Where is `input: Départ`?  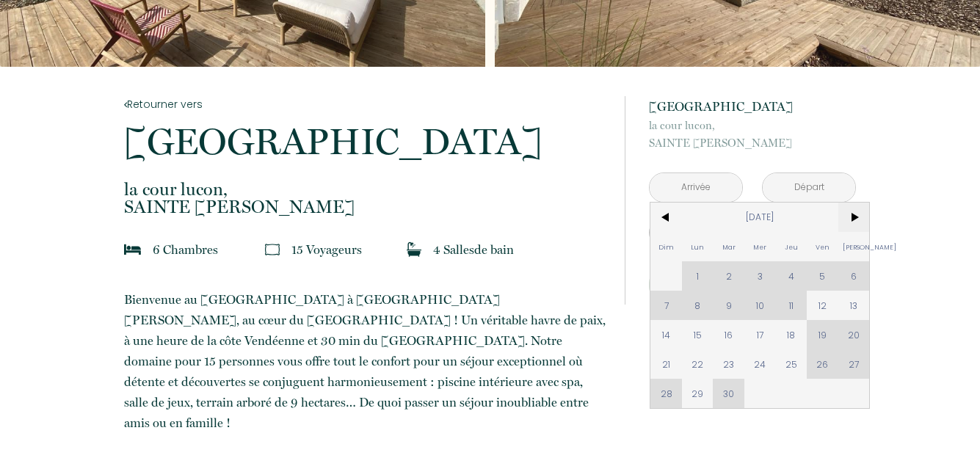 input: Départ is located at coordinates (810, 187).